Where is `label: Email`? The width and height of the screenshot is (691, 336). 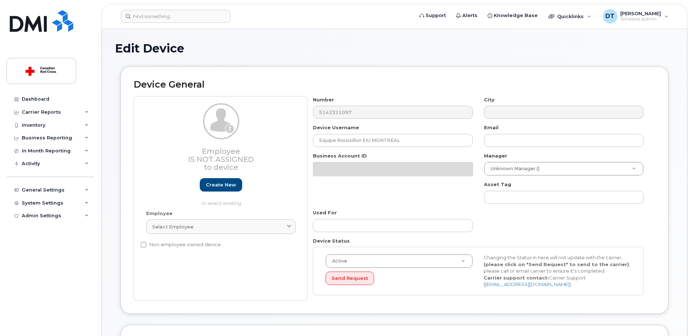
label: Email is located at coordinates (491, 128).